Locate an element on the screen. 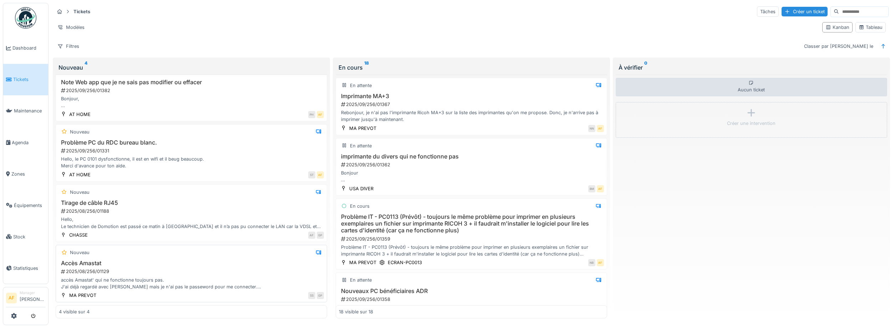 This screenshot has height=328, width=895. li: AF is located at coordinates (11, 298).